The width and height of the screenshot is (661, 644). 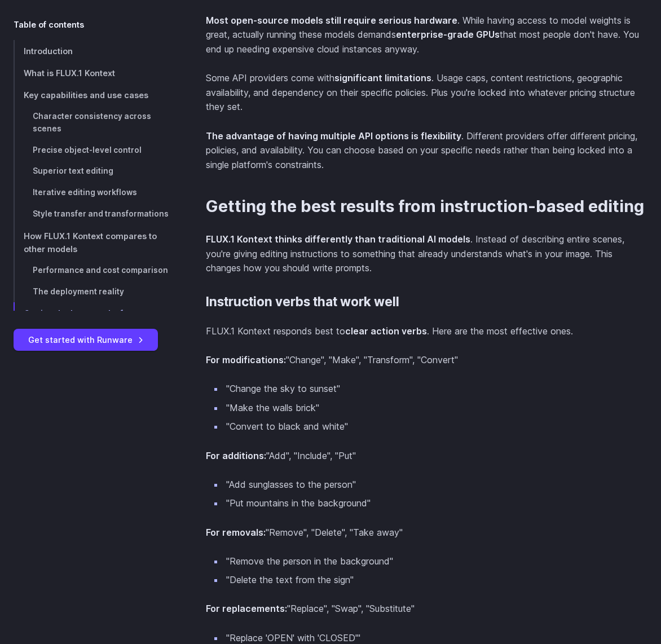 I want to click on p: . Different providers offer different pricing, policies, and availability. You can choose based o..., so click(x=426, y=150).